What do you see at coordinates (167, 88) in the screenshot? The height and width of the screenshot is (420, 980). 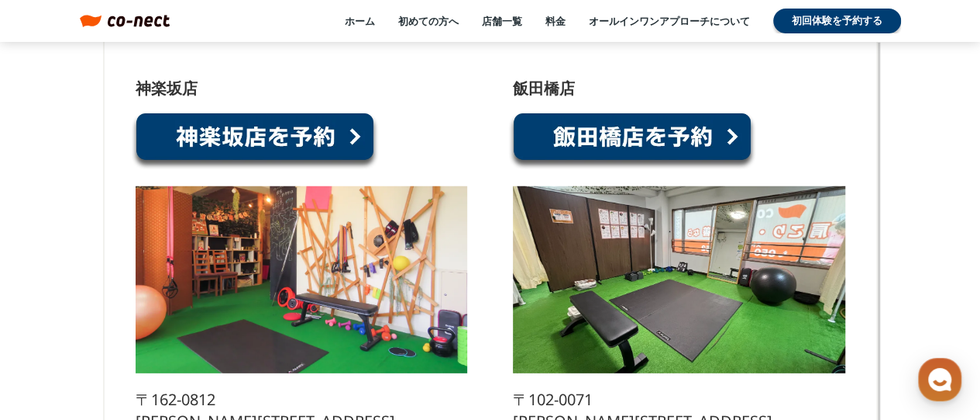 I see `p: 神楽坂店` at bounding box center [167, 88].